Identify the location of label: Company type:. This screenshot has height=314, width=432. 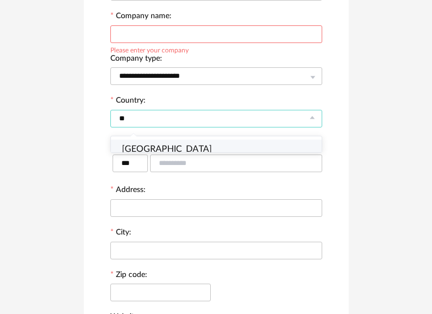
(136, 60).